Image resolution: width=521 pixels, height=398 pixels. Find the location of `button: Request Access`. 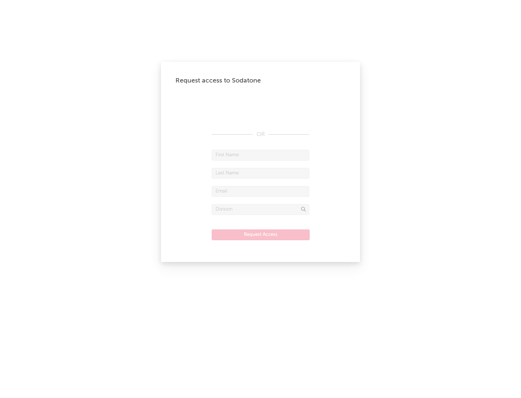

button: Request Access is located at coordinates (260, 235).